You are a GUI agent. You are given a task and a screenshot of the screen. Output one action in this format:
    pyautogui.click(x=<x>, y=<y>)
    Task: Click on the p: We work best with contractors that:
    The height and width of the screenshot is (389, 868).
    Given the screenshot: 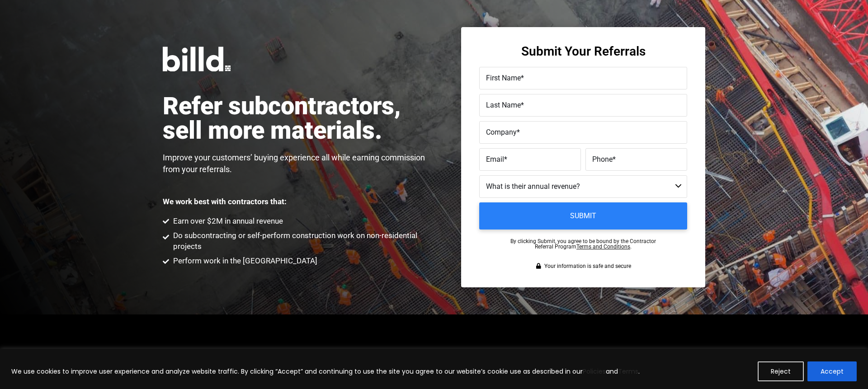 What is the action you would take?
    pyautogui.click(x=225, y=202)
    